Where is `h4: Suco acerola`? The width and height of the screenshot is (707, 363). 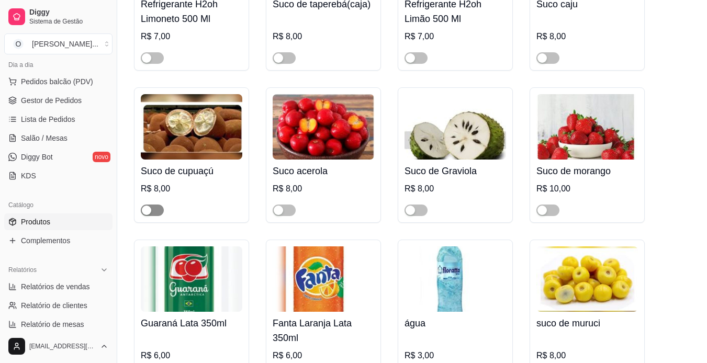
h4: Suco acerola is located at coordinates (324, 171).